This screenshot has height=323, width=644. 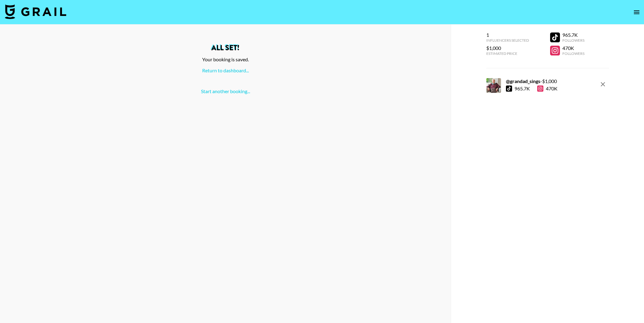 I want to click on strong: @ grandad_sings, so click(x=523, y=81).